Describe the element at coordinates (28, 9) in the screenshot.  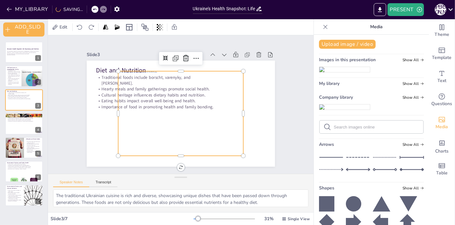
I see `button: MY_LIBRARY` at that location.